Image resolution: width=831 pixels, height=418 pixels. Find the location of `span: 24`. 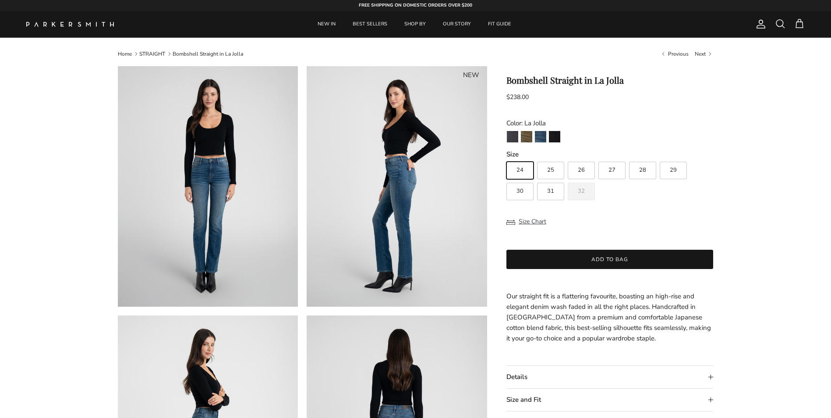

span: 24 is located at coordinates (520, 170).